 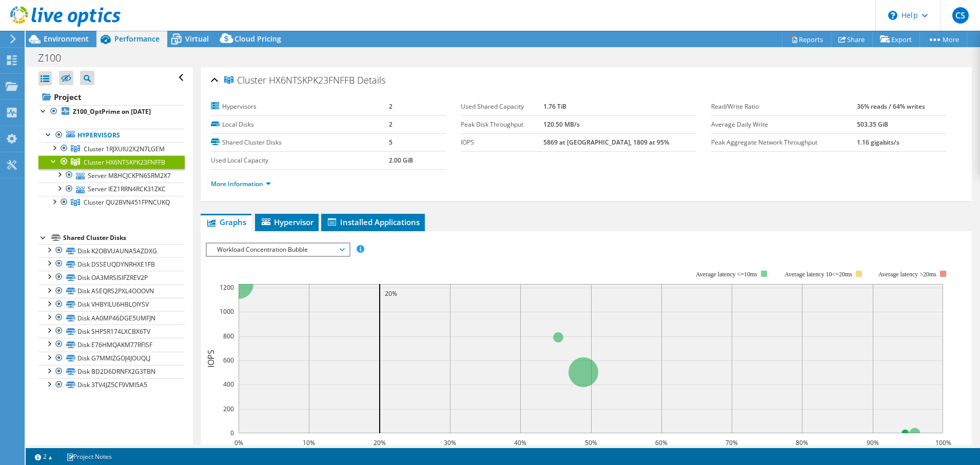 What do you see at coordinates (784, 125) in the screenshot?
I see `label: Average Daily Write` at bounding box center [784, 125].